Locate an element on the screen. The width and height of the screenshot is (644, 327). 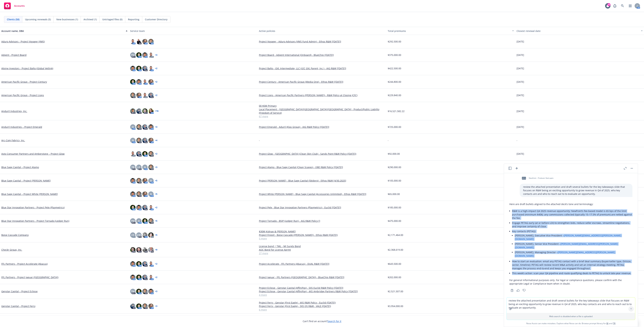
span: $105,000.00 is located at coordinates (394, 181).